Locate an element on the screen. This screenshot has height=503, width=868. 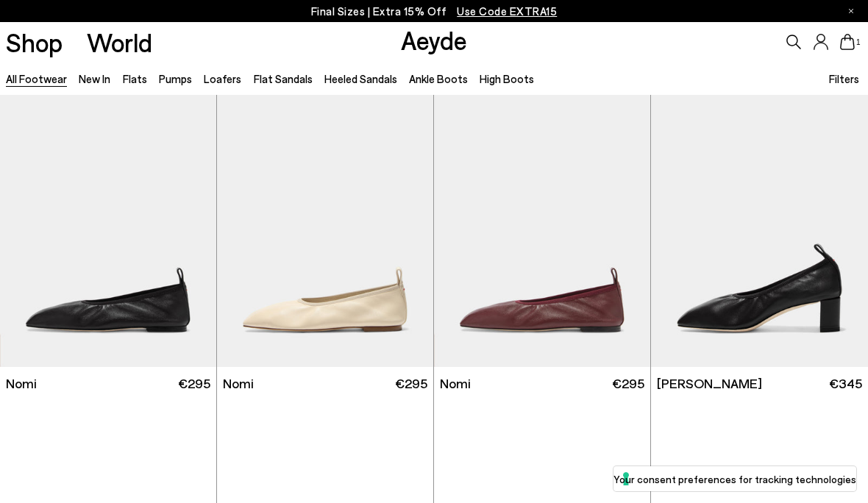
a: New In is located at coordinates (94, 79).